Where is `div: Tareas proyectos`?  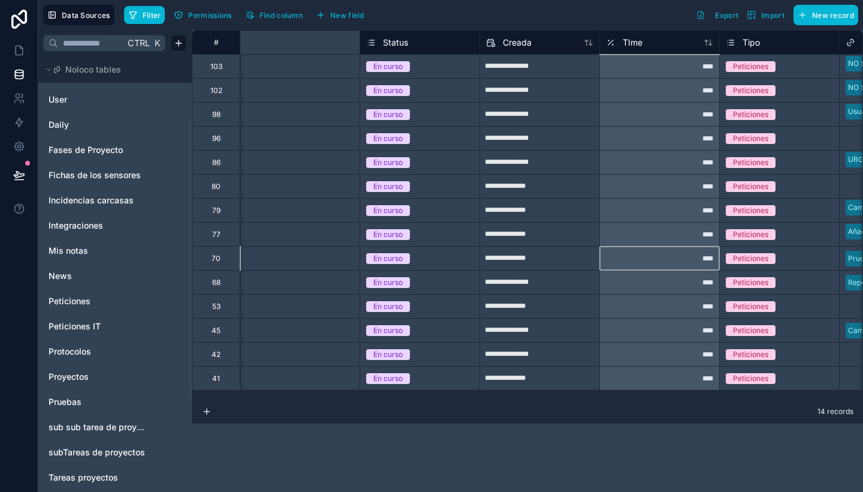 div: Tareas proyectos is located at coordinates (115, 477).